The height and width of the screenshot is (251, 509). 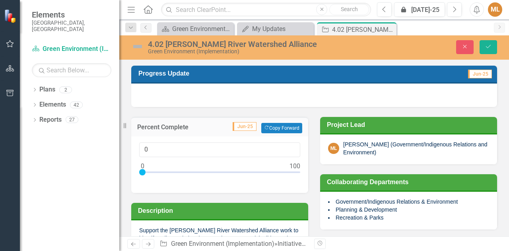 I want to click on button: ML, so click(x=495, y=10).